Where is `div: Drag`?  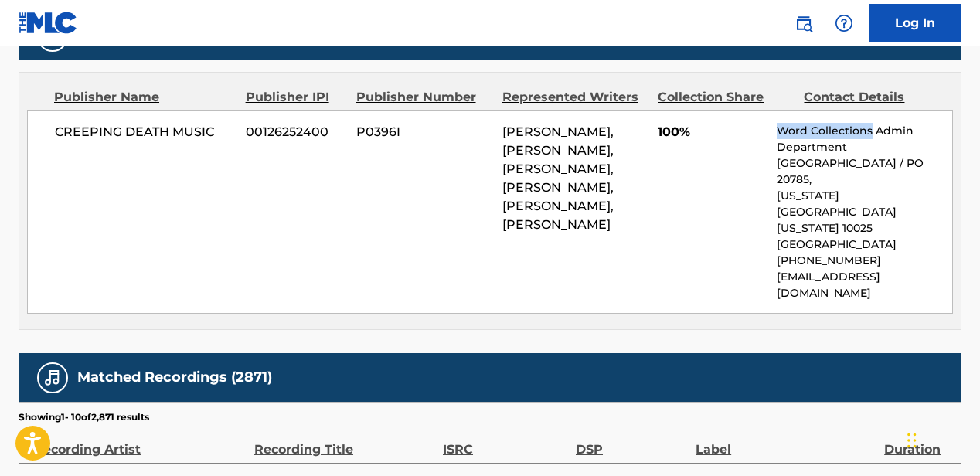
div: Drag is located at coordinates (912, 440).